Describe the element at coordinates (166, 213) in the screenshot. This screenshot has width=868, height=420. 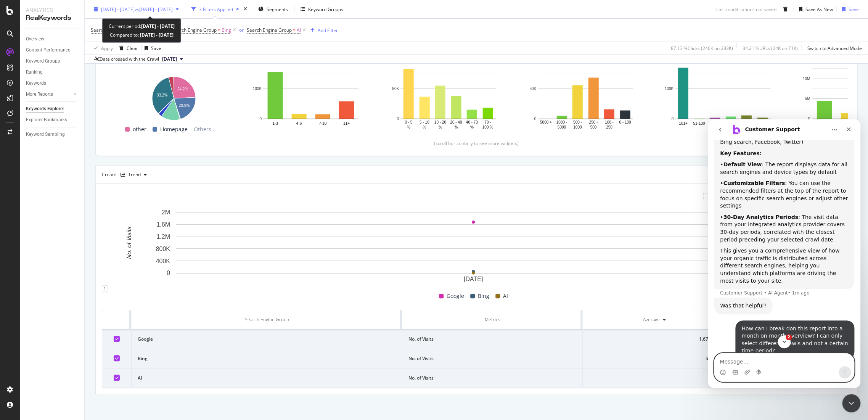
I see `text: 2M` at that location.